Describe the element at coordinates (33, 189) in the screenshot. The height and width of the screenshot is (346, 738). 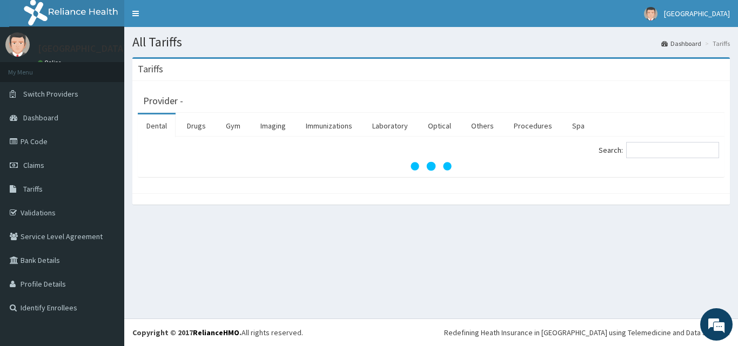
I see `span: Tariffs` at that location.